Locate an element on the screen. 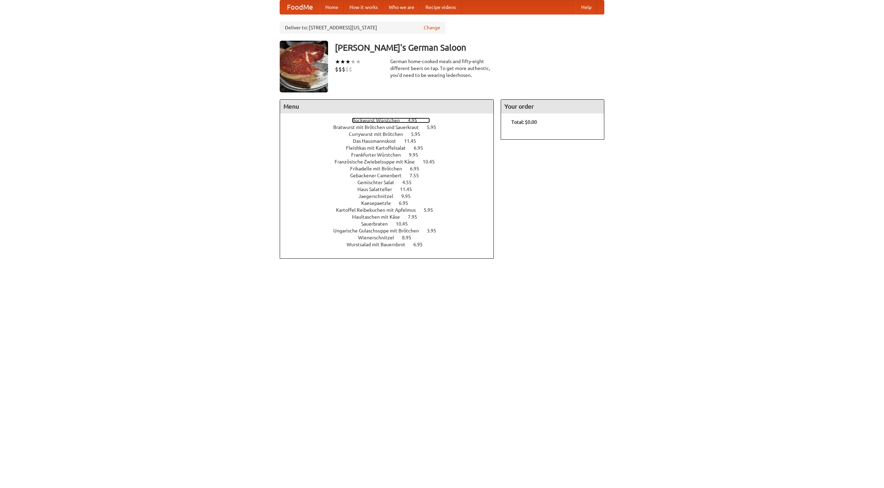  span: Jaegerschnitzel is located at coordinates (379, 196).